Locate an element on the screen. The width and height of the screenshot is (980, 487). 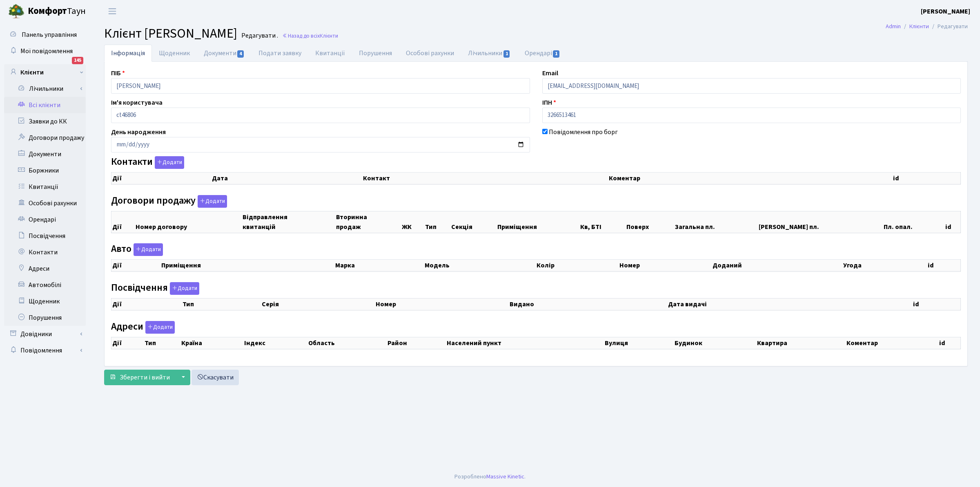
th: ЖК is located at coordinates (412, 221).